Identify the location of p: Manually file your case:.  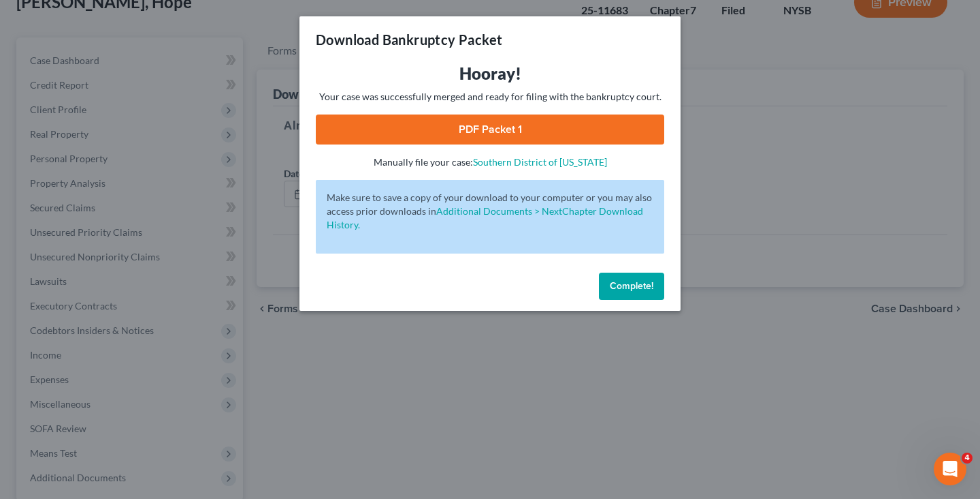
(490, 162).